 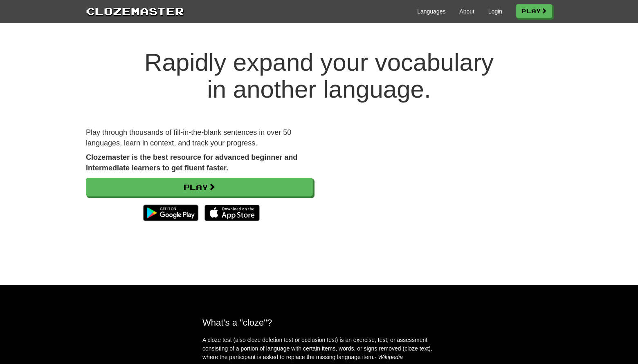 What do you see at coordinates (135, 11) in the screenshot?
I see `a: Clozemaster` at bounding box center [135, 11].